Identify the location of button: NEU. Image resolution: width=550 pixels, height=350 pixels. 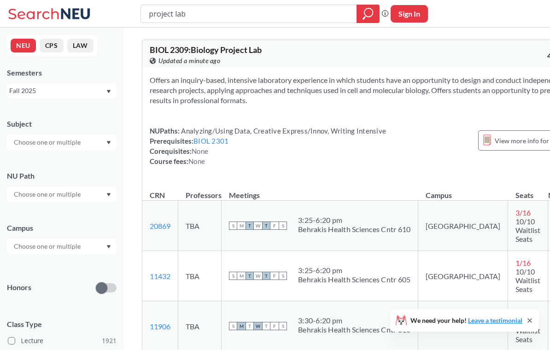
(23, 46).